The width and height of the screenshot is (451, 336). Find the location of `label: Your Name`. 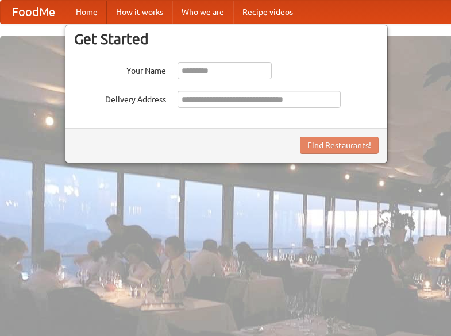

label: Your Name is located at coordinates (120, 69).